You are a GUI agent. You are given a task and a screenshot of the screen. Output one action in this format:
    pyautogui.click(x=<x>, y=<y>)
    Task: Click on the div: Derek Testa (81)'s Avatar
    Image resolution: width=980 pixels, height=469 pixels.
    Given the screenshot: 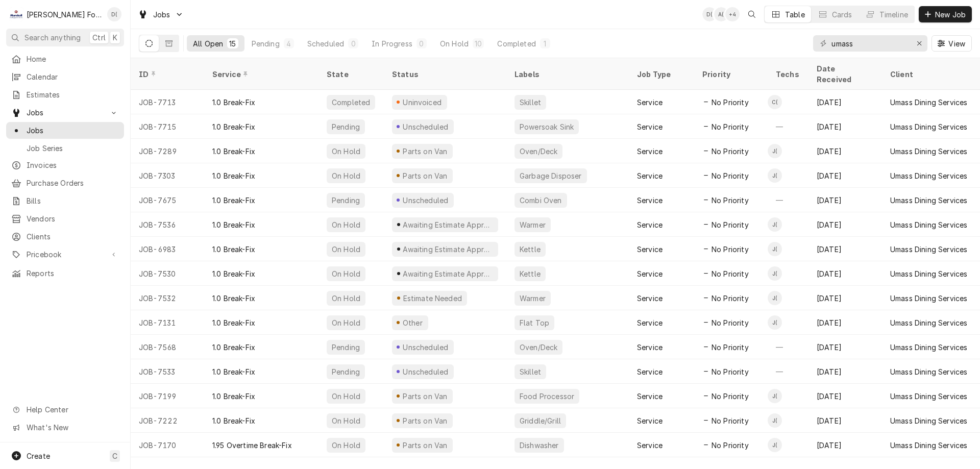 What is the action you would take?
    pyautogui.click(x=114, y=15)
    